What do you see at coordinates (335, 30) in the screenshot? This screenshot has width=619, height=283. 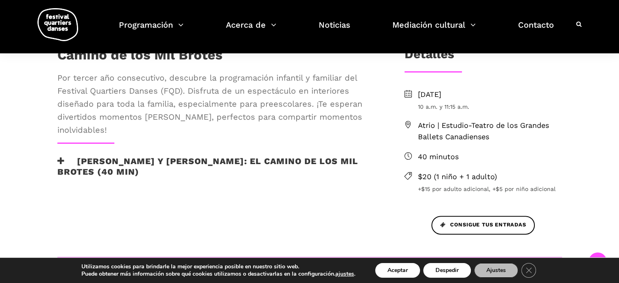 I see `a: Noticias` at bounding box center [335, 30].